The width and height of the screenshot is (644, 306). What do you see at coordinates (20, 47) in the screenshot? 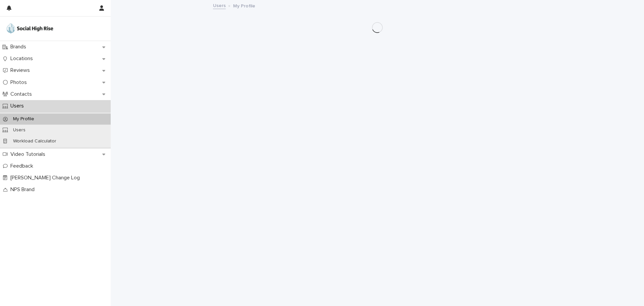
I see `p: Brands` at bounding box center [20, 47].